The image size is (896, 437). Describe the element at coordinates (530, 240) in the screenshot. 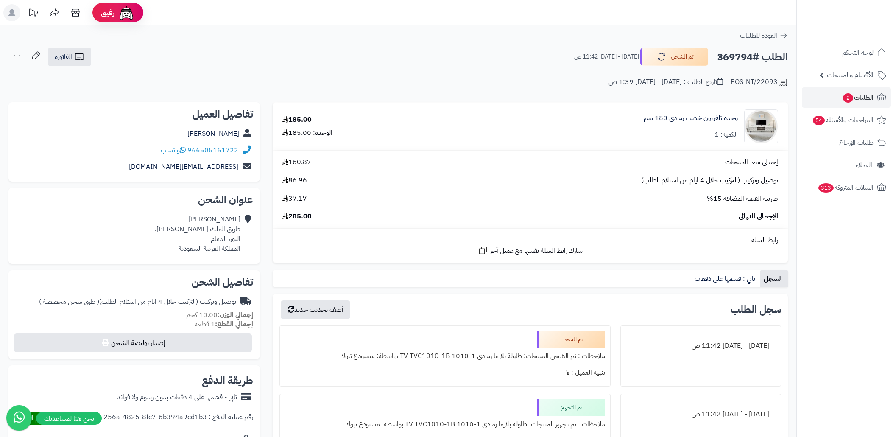

I see `div: رابط السلة` at that location.